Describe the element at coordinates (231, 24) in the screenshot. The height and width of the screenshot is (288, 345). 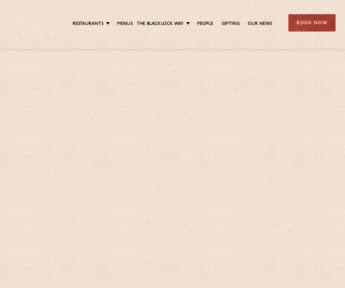
I see `a: Gifting` at that location.